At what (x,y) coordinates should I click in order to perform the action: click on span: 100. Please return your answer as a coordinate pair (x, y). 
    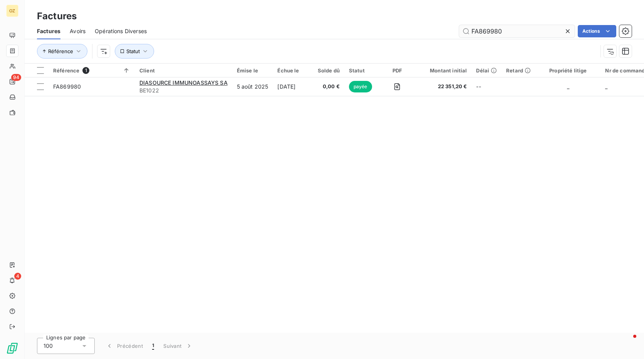
    Looking at the image, I should click on (48, 346).